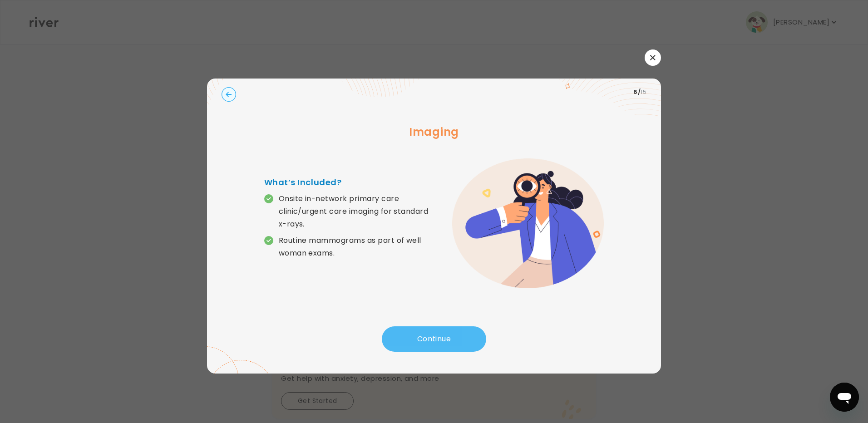 This screenshot has width=868, height=423. I want to click on h4: What’s Included?, so click(349, 183).